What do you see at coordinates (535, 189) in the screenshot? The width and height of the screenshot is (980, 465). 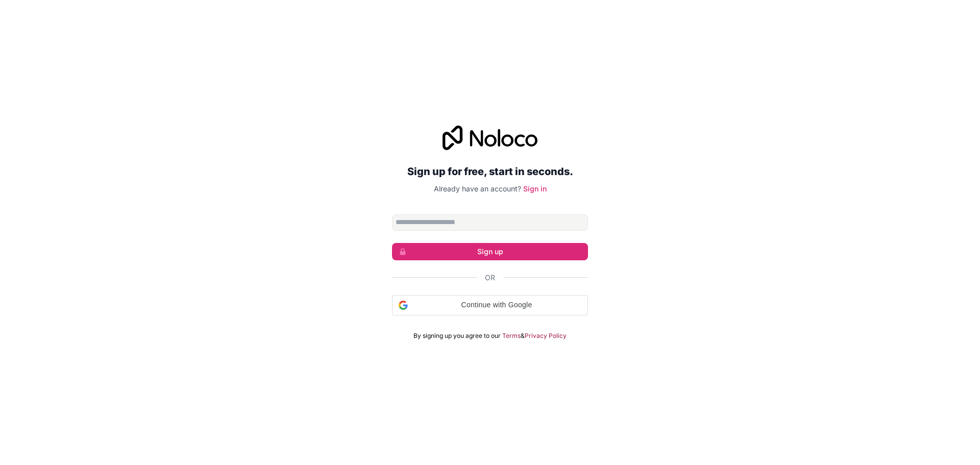 I see `a: Sign in` at bounding box center [535, 189].